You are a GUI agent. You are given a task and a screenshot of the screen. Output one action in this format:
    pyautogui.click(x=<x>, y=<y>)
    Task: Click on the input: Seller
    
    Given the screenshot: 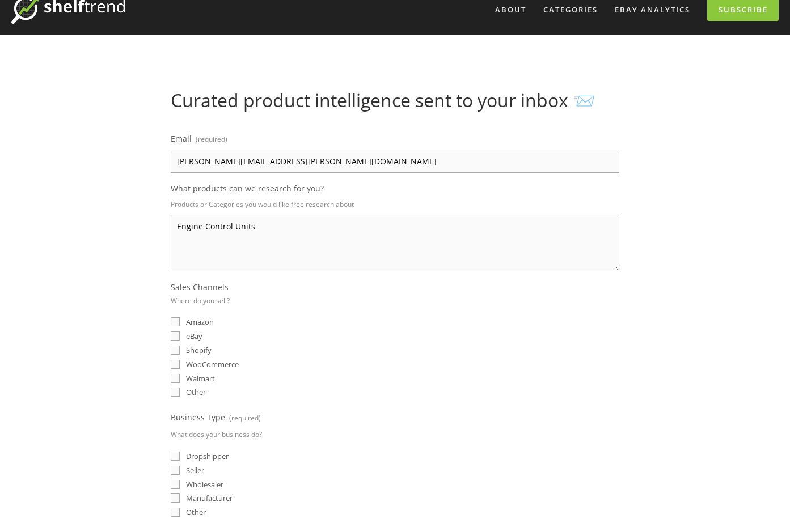 What is the action you would take?
    pyautogui.click(x=175, y=470)
    